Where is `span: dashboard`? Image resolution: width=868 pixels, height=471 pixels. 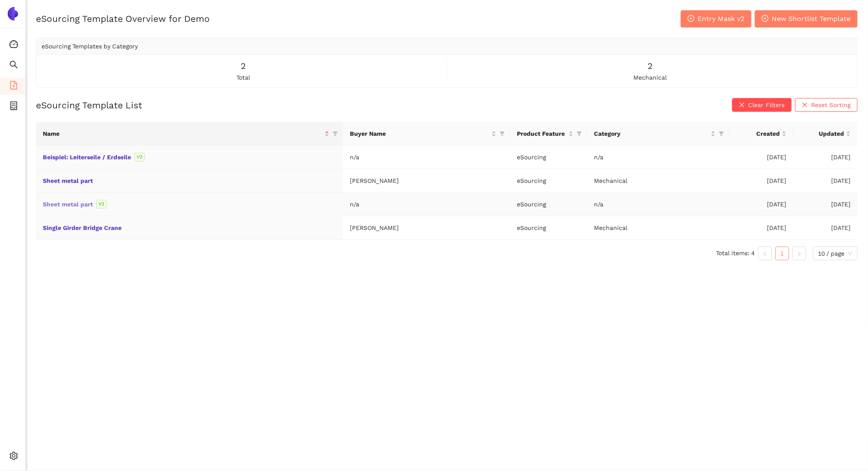
span: dashboard is located at coordinates (14, 45).